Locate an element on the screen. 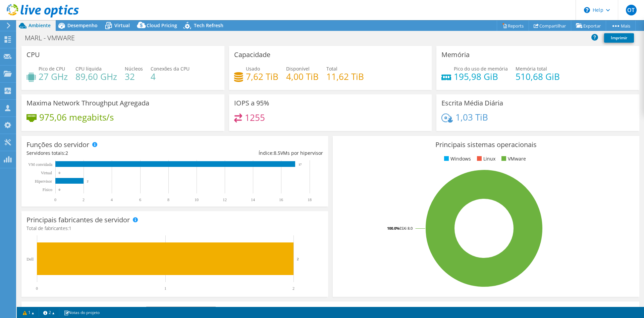  text: Hipervisor is located at coordinates (44, 182).